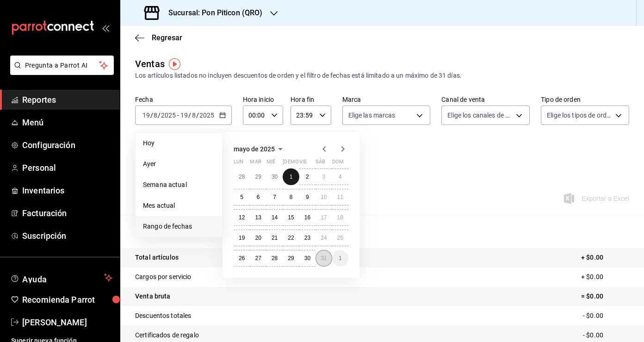 The height and width of the screenshot is (342, 644). What do you see at coordinates (340, 197) in the screenshot?
I see `abbr: 11 de mayo de 2025` at bounding box center [340, 197].